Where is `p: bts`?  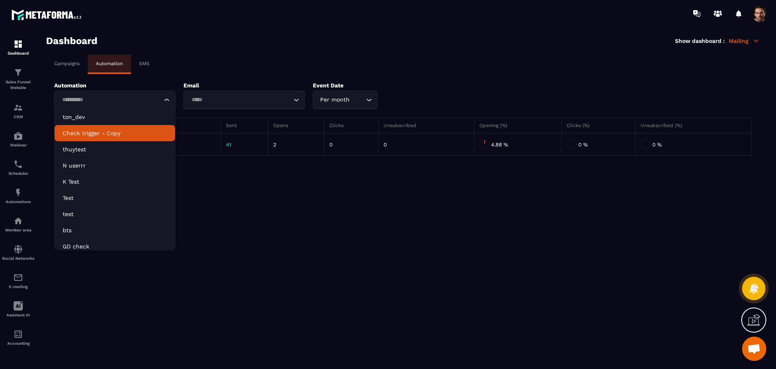
p: bts is located at coordinates (115, 230).